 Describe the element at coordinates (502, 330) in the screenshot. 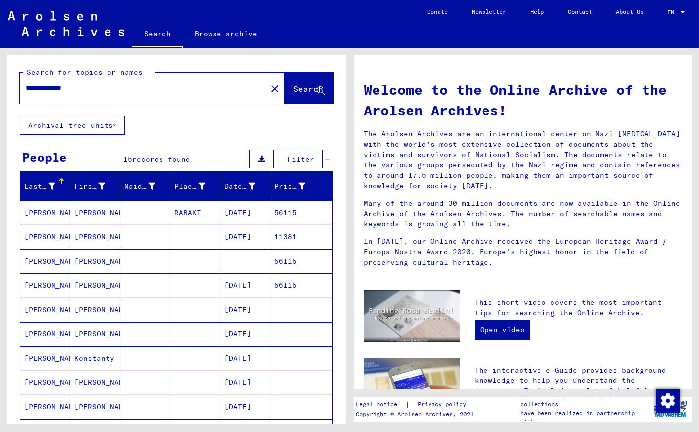

I see `a: Open video` at that location.